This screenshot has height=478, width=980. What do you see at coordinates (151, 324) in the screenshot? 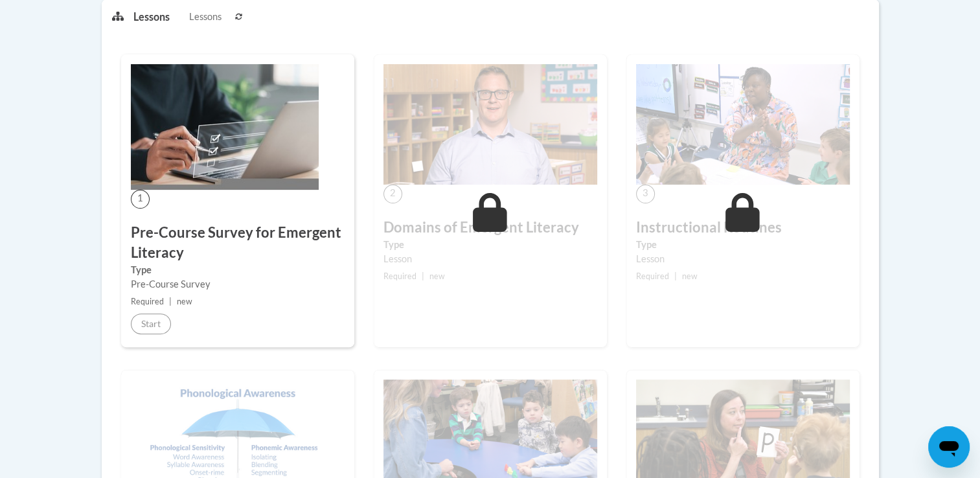
I see `button: Start` at bounding box center [151, 324].